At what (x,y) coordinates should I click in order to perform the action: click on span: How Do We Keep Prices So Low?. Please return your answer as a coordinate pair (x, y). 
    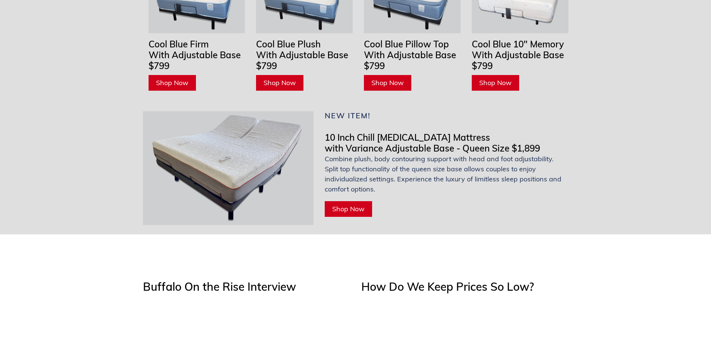
    Looking at the image, I should click on (448, 287).